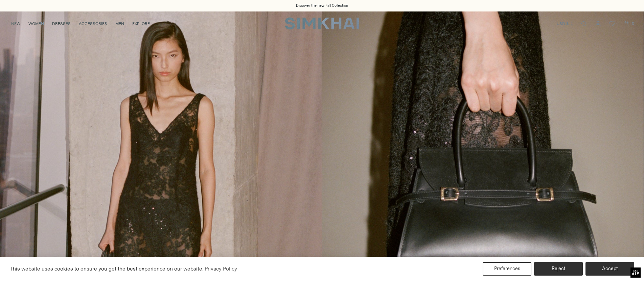 This screenshot has height=281, width=644. Describe the element at coordinates (221, 269) in the screenshot. I see `a: Privacy Policy (opens in a new tab)` at that location.